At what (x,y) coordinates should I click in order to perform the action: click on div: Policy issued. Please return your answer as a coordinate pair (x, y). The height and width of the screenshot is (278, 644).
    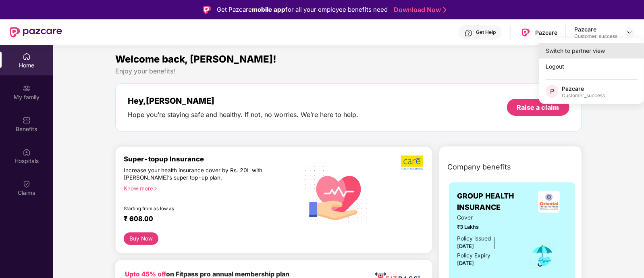
    Looking at the image, I should click on (474, 239).